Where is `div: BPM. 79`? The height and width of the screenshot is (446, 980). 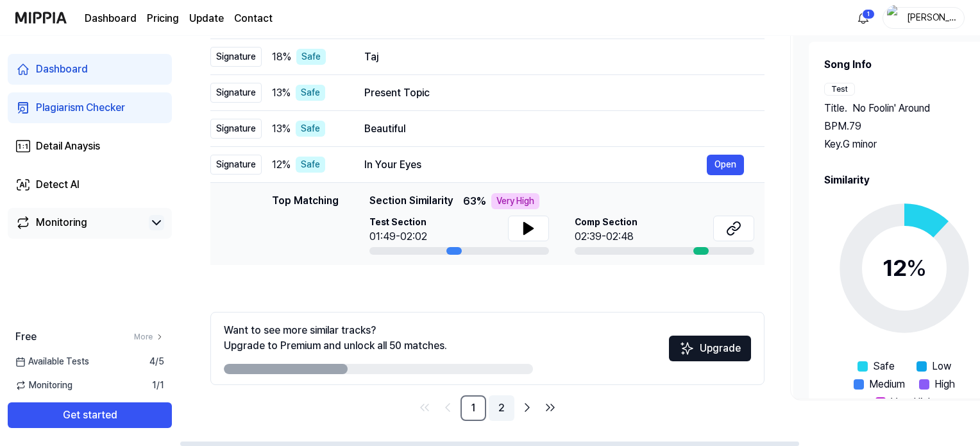 div: BPM. 79 is located at coordinates (901, 127).